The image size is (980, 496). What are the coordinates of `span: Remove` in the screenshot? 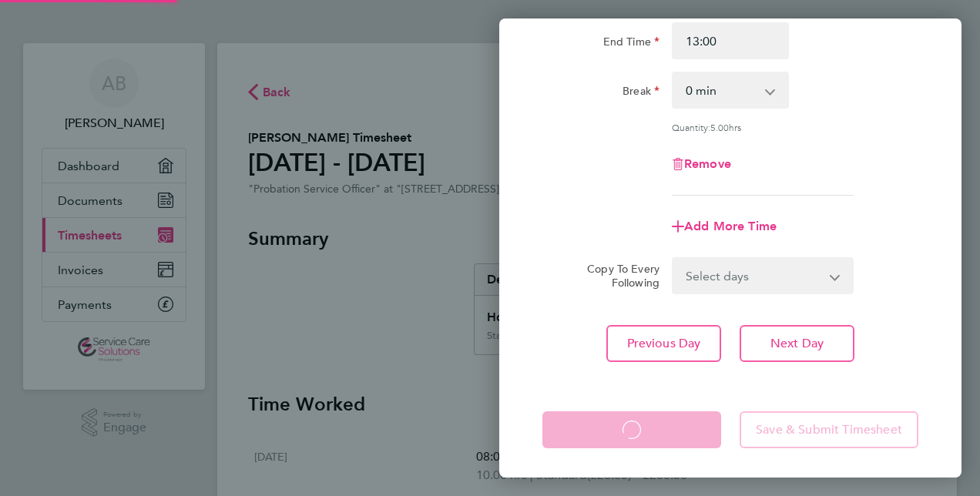 It's located at (707, 163).